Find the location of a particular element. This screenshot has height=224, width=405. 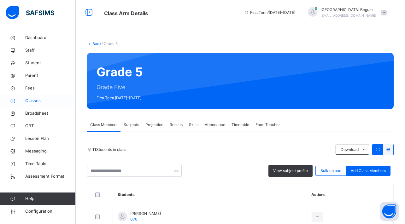

span: Classes is located at coordinates (51, 101).